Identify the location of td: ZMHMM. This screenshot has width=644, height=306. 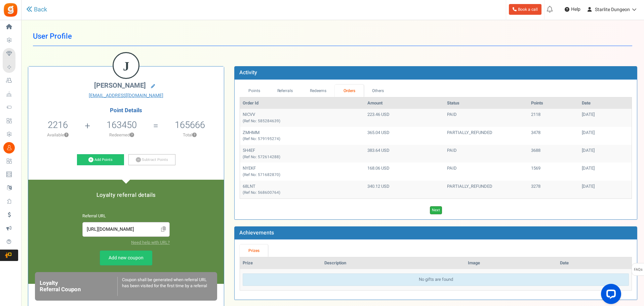
(302, 136).